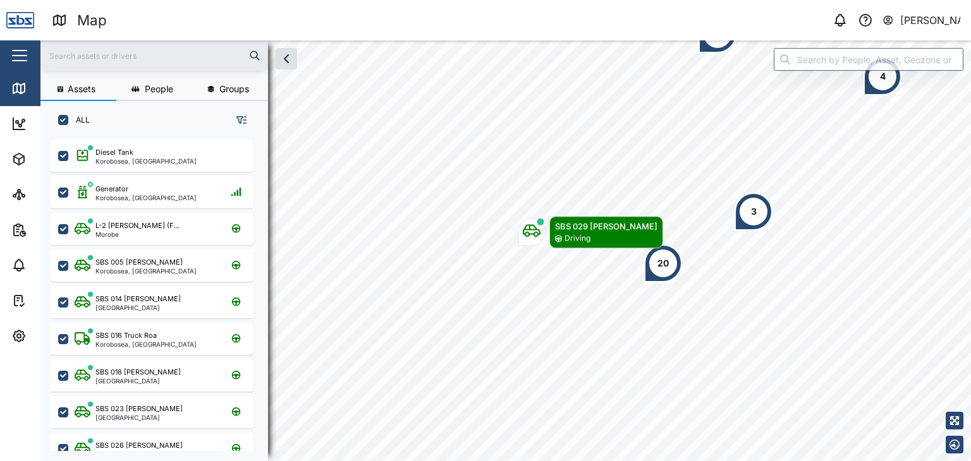  What do you see at coordinates (663, 264) in the screenshot?
I see `div: 20` at bounding box center [663, 264].